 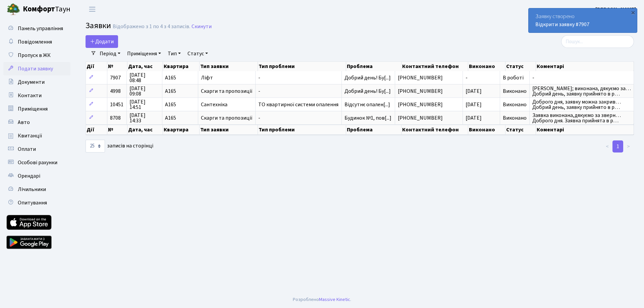 I want to click on span: 7907, so click(x=115, y=78).